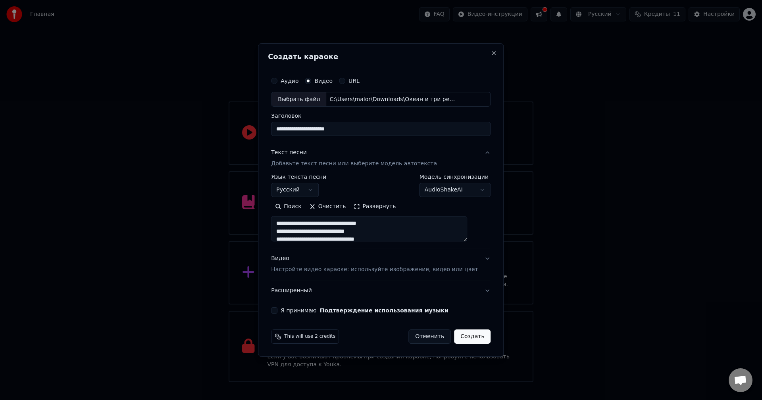 This screenshot has height=400, width=762. Describe the element at coordinates (472, 337) in the screenshot. I see `button: Создать` at that location.